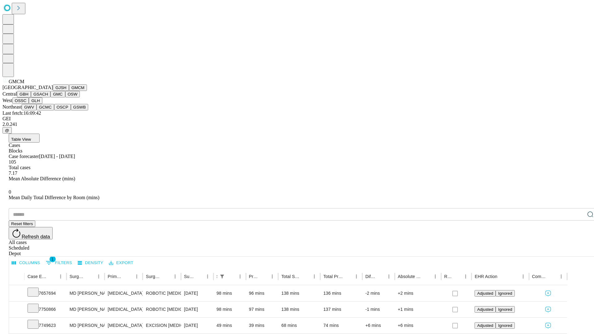 The height and width of the screenshot is (334, 594). What do you see at coordinates (45, 325) in the screenshot?
I see `div: 7749623` at bounding box center [45, 325].